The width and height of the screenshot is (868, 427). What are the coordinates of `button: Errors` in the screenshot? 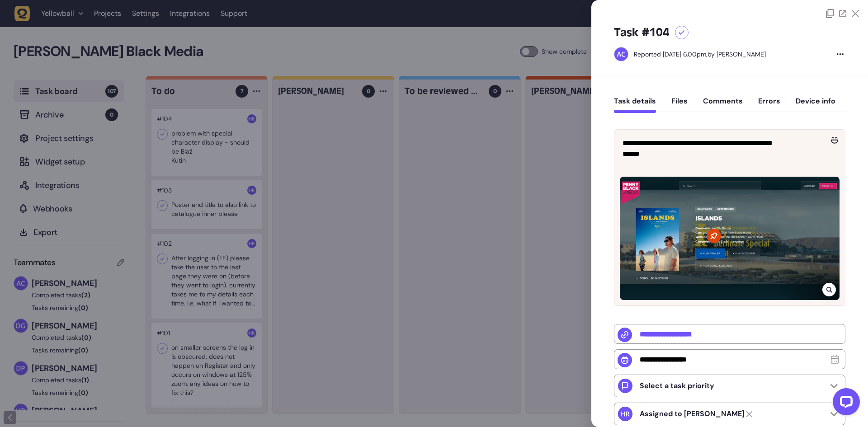 It's located at (769, 105).